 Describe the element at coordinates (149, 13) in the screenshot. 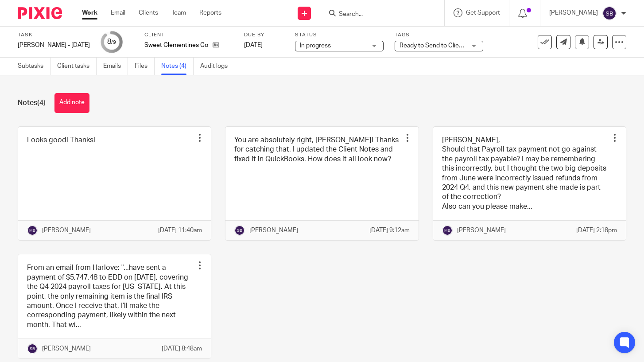

I see `a: Clients` at that location.